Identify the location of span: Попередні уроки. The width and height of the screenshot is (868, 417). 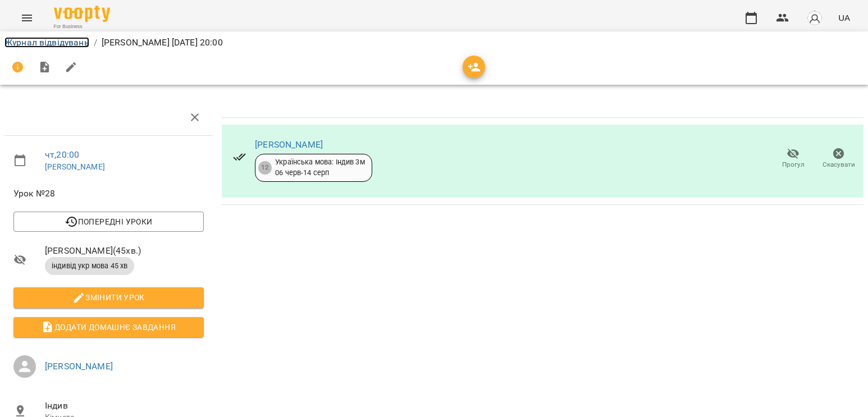
(108, 221).